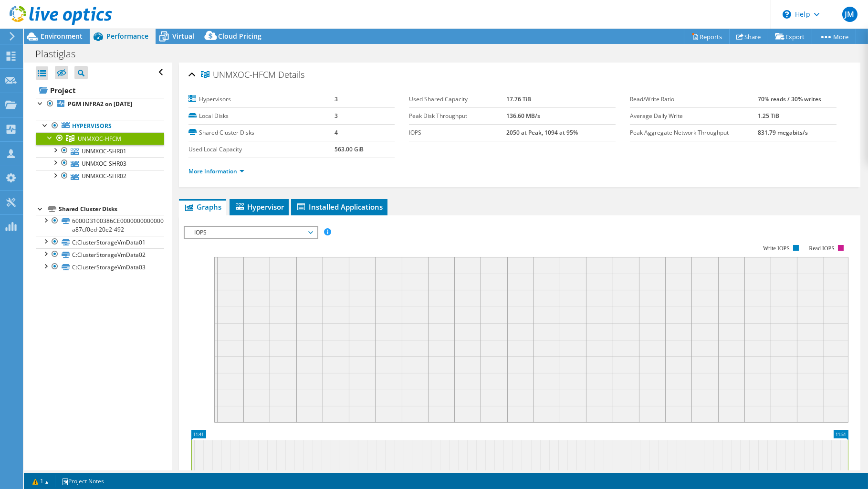  What do you see at coordinates (790, 36) in the screenshot?
I see `a: Export` at bounding box center [790, 36].